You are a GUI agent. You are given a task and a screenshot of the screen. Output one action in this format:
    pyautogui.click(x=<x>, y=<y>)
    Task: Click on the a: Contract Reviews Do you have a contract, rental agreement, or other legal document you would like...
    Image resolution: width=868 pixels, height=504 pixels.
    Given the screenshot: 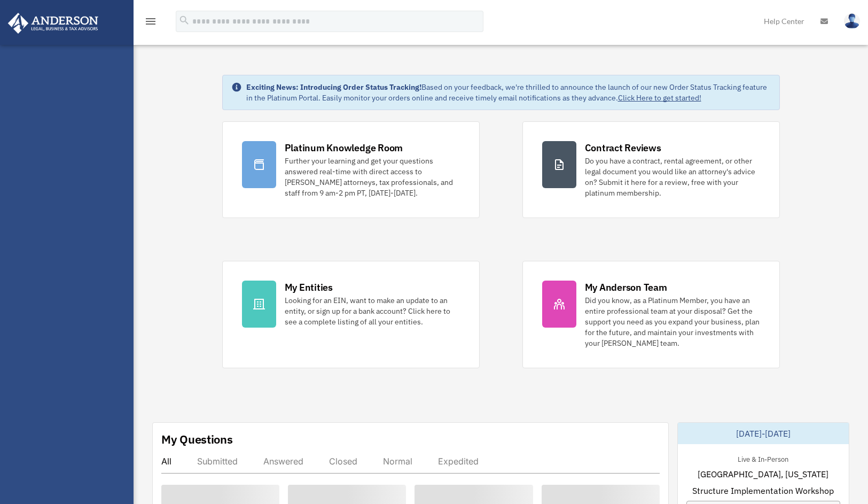 What is the action you would take?
    pyautogui.click(x=651, y=169)
    